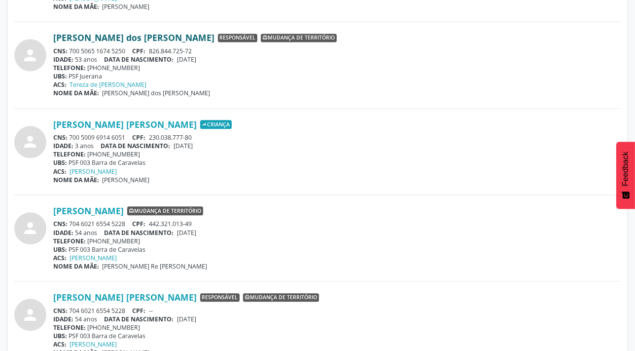  Describe the element at coordinates (337, 51) in the screenshot. I see `div: 700 5065 1674 5250` at that location.